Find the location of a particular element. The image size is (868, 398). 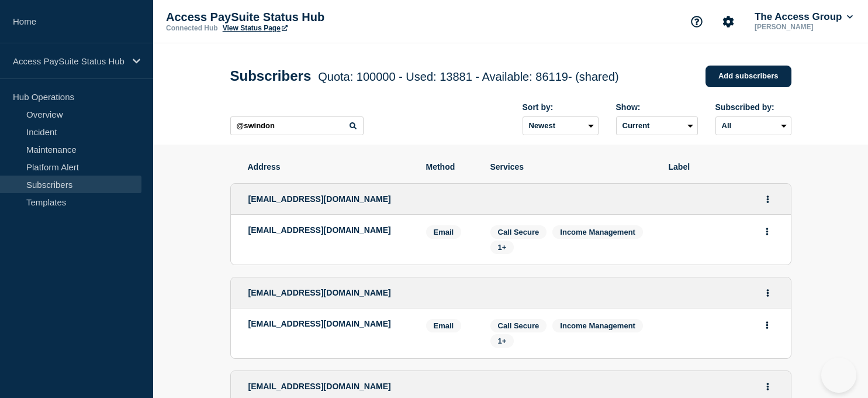

div: Sort by: is located at coordinates (561, 107).